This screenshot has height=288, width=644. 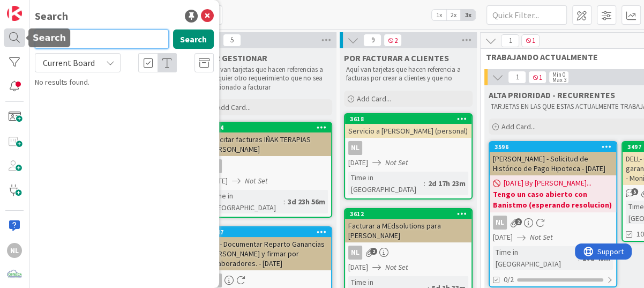 What do you see at coordinates (36, 8) in the screenshot?
I see `span: Support` at bounding box center [36, 8].